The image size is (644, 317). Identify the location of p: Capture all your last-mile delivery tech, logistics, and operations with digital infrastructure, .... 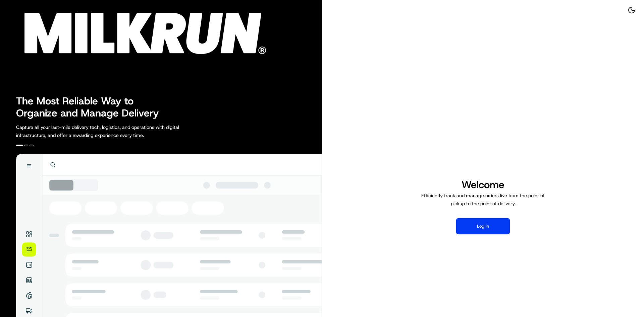
(113, 132).